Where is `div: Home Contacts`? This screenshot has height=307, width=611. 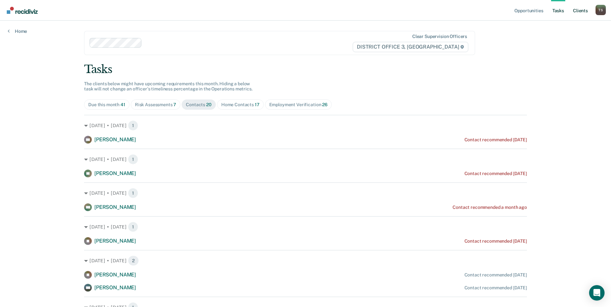 div: Home Contacts is located at coordinates (240, 105).